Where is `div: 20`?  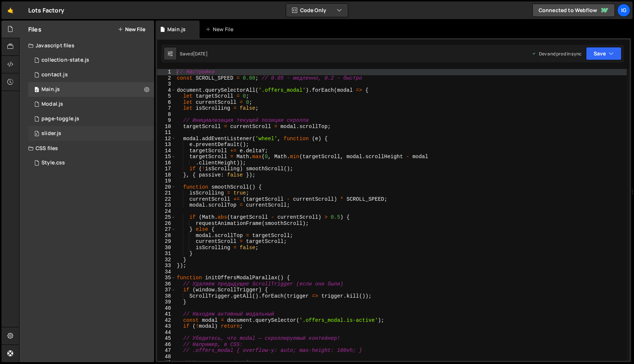
div: 20 is located at coordinates (166, 187).